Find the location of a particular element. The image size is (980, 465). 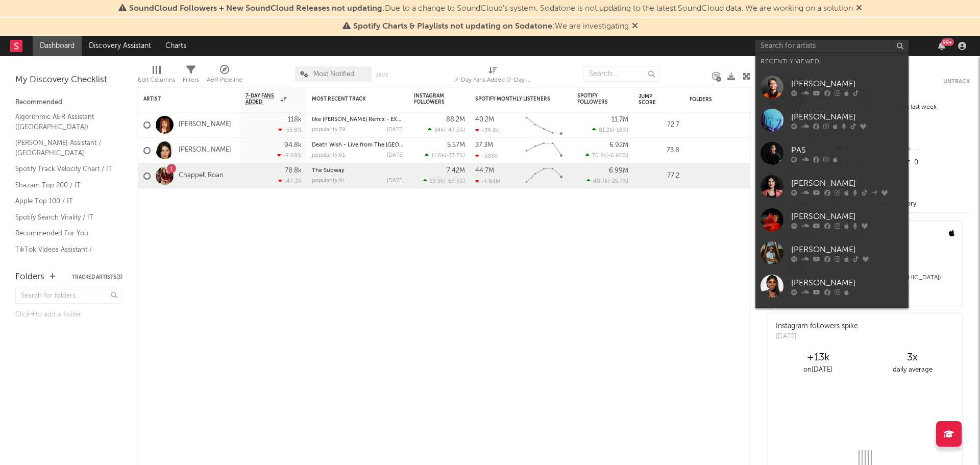

input: Search for folders... is located at coordinates (69, 296).